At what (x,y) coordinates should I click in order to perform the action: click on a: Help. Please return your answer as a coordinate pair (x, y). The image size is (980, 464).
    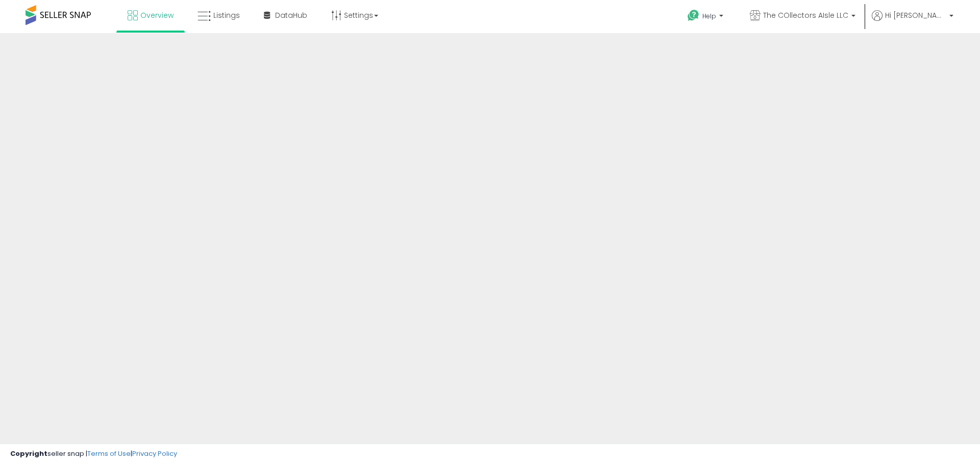
    Looking at the image, I should click on (706, 18).